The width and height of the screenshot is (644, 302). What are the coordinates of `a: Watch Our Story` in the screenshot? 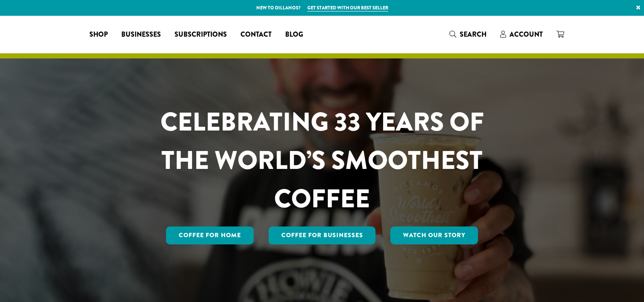 It's located at (434, 235).